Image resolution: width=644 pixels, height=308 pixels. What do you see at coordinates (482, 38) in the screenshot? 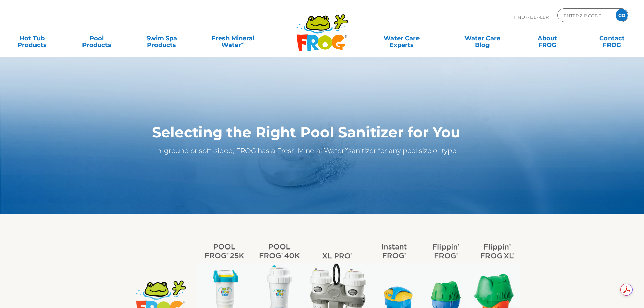
I see `a: Water CareBlog` at bounding box center [482, 38].